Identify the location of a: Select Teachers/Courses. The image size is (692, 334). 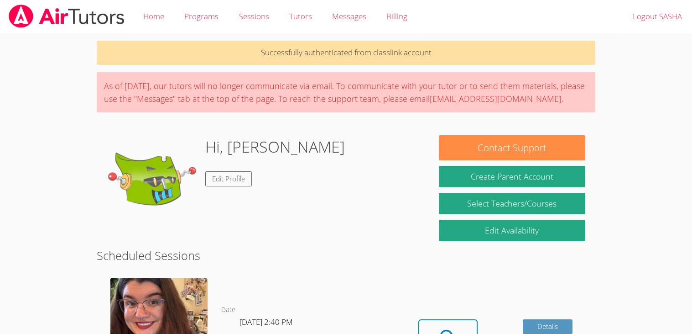
(512, 203).